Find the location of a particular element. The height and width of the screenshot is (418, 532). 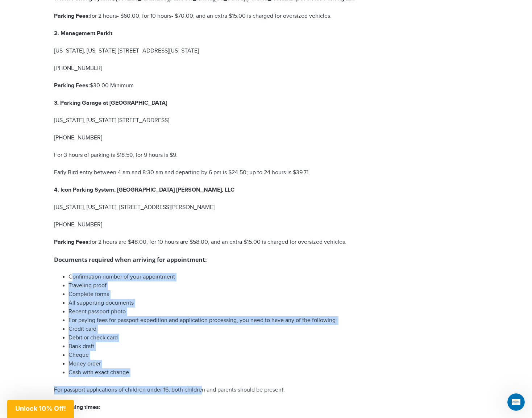

strong: 2. Management Parkit is located at coordinates (83, 33).